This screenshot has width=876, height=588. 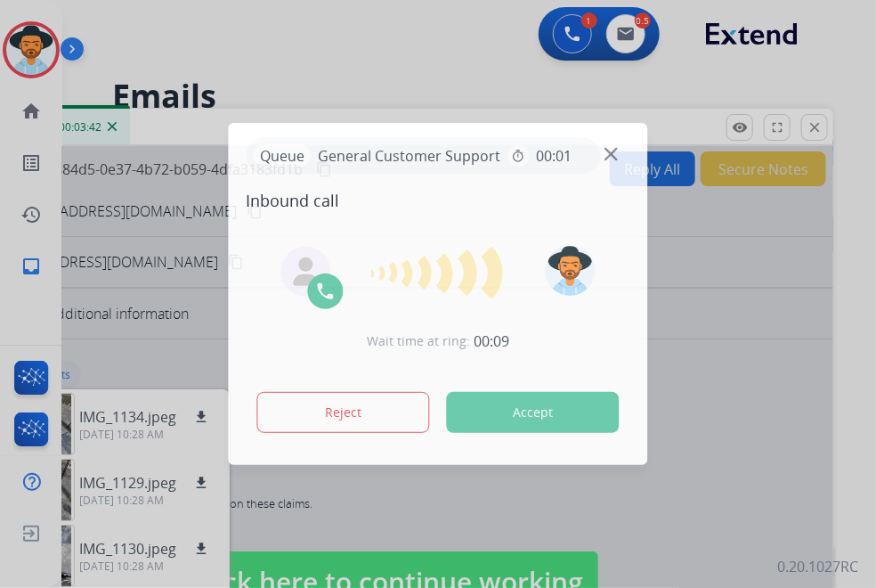 What do you see at coordinates (409, 156) in the screenshot?
I see `span: General Customer Support` at bounding box center [409, 156].